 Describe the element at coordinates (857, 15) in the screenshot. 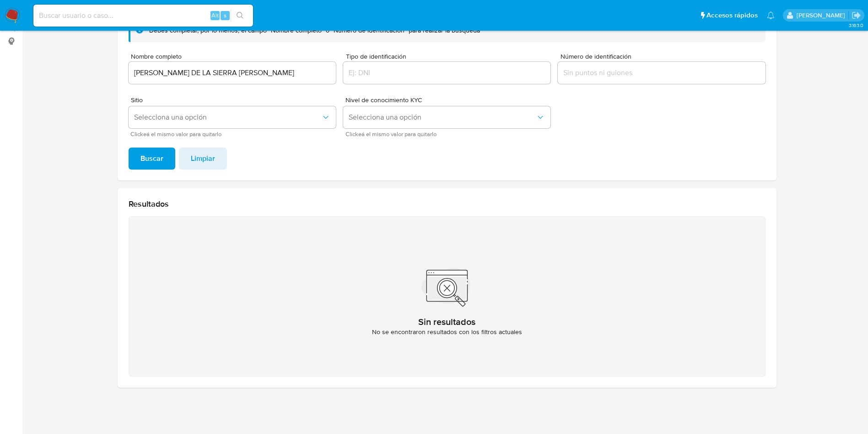

I see `a: Salir` at that location.